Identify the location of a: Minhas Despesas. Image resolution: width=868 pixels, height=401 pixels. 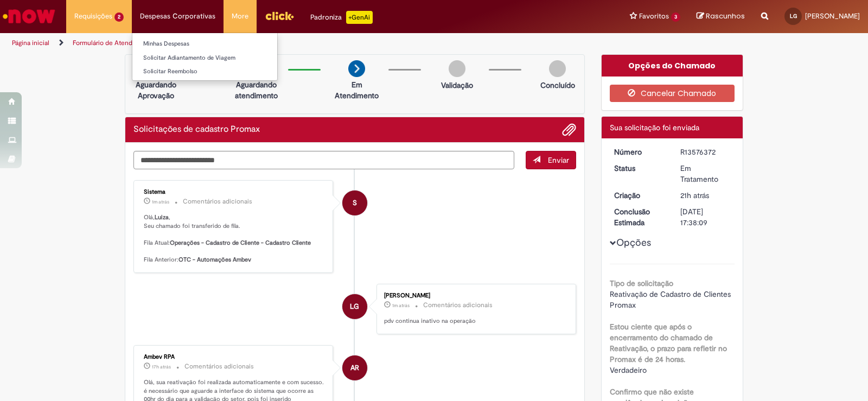
(205, 44).